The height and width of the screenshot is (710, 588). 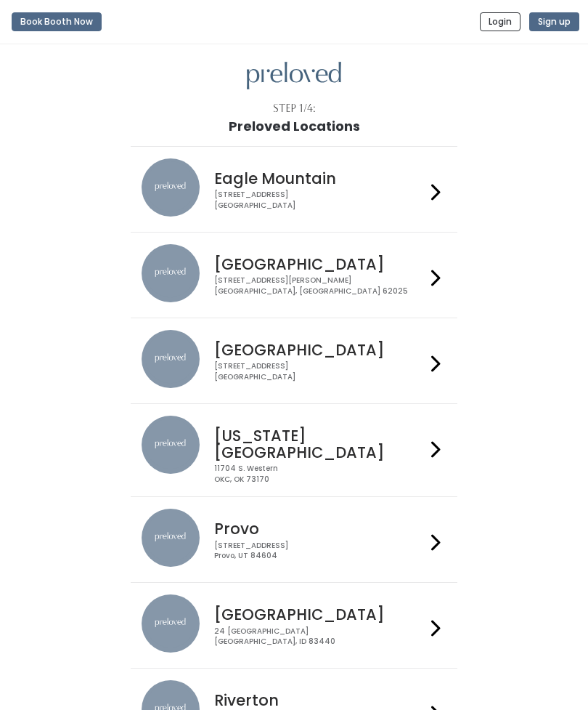 What do you see at coordinates (320, 699) in the screenshot?
I see `h4: Riverton` at bounding box center [320, 699].